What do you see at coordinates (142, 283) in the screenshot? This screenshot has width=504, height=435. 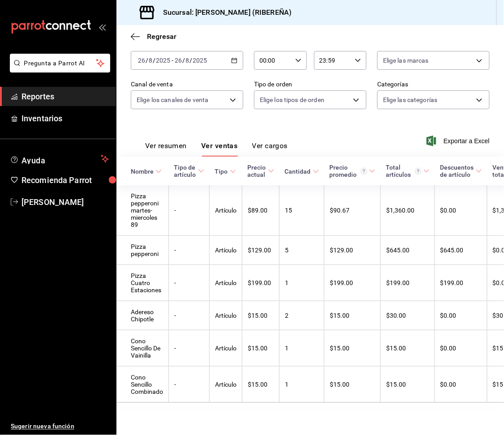 I see `td: Pizza Cuatro Estaciones` at bounding box center [142, 283].